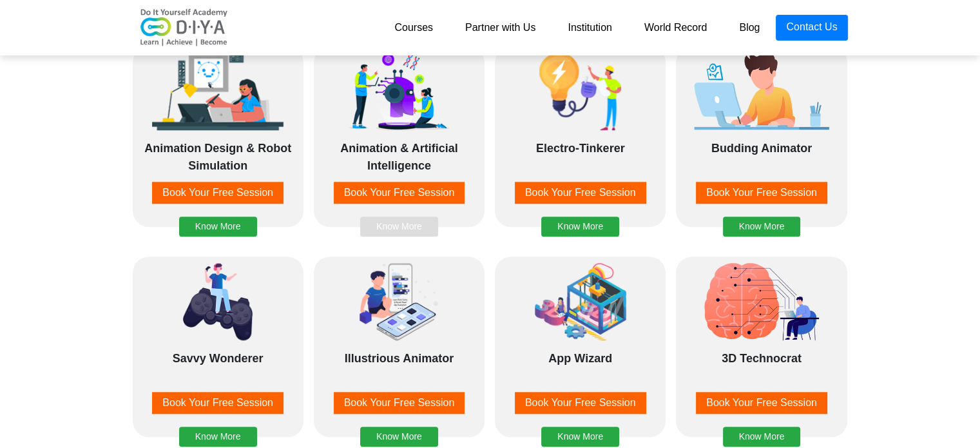  Describe the element at coordinates (749, 27) in the screenshot. I see `a: Blog` at that location.